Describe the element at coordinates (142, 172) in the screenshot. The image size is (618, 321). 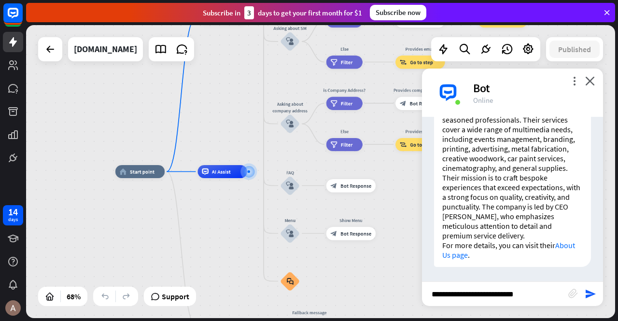
I see `span: Start point` at that location.